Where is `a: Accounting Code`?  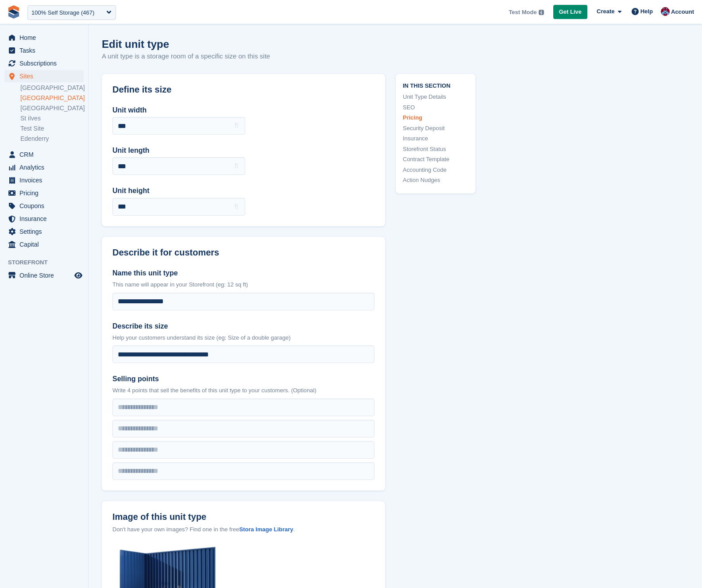
a: Accounting Code is located at coordinates (436, 170).